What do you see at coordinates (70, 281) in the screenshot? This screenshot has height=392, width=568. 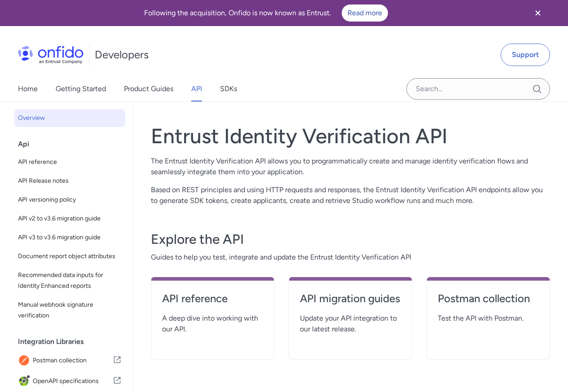 I see `span: Recommended data inputs for Identity Enhanced reports` at bounding box center [70, 281].